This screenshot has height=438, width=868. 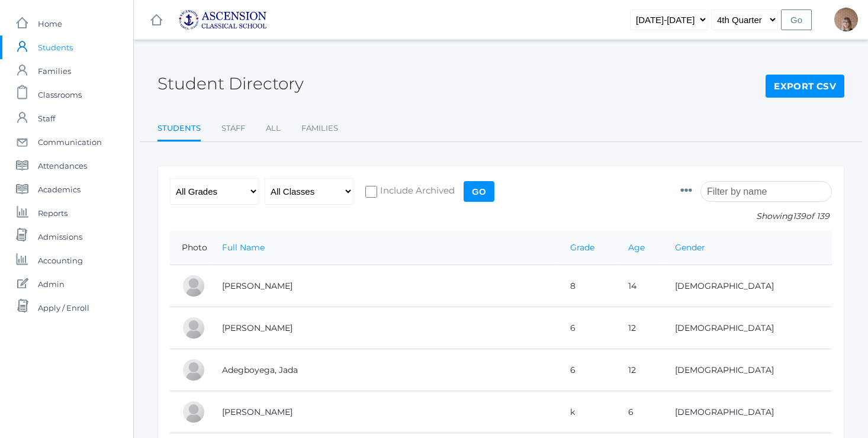 I want to click on input: Filter by name, so click(x=767, y=191).